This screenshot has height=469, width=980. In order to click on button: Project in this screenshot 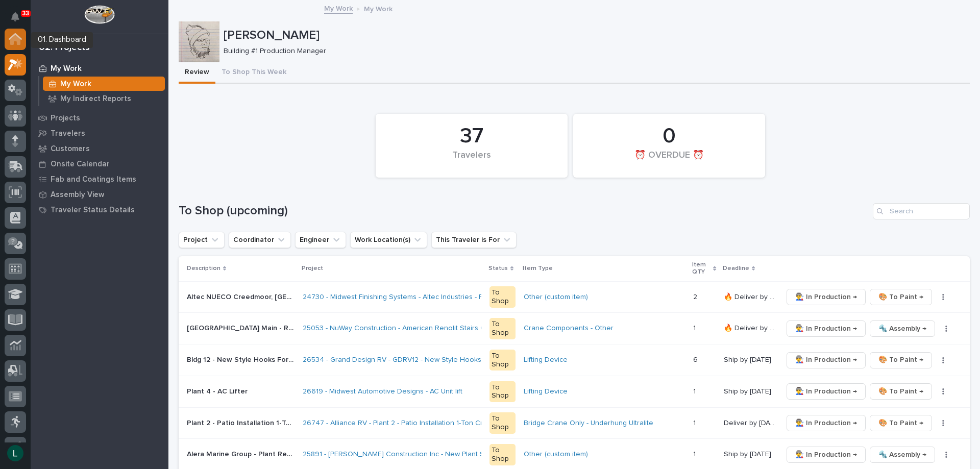, I will do `click(202, 240)`.